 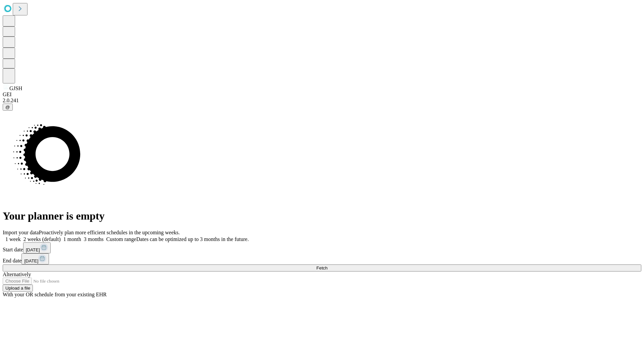 I want to click on span: 1 month, so click(x=72, y=239).